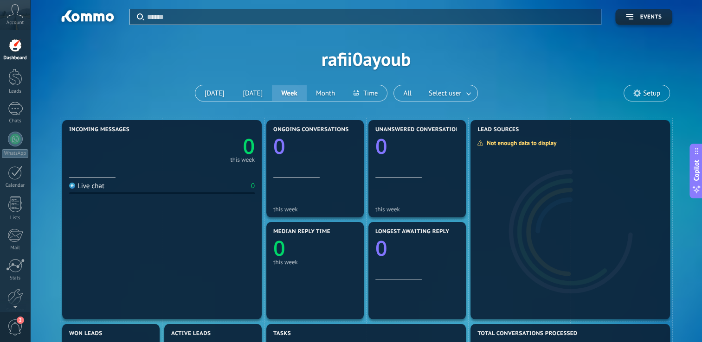  What do you see at coordinates (311, 130) in the screenshot?
I see `span: Ongoing conversations` at bounding box center [311, 130].